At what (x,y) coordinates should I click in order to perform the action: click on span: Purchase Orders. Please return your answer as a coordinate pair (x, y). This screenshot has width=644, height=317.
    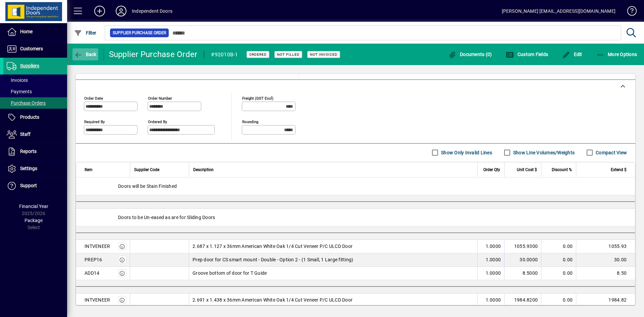
    Looking at the image, I should click on (26, 103).